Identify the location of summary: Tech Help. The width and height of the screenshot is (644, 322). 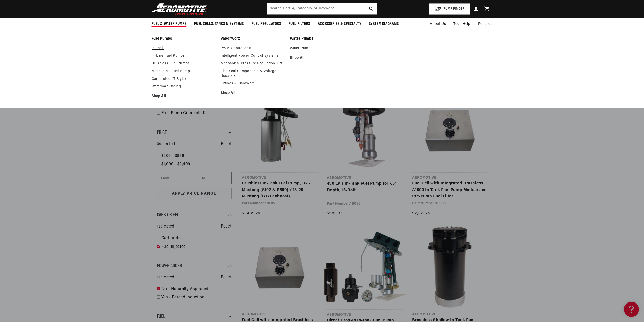
(462, 24).